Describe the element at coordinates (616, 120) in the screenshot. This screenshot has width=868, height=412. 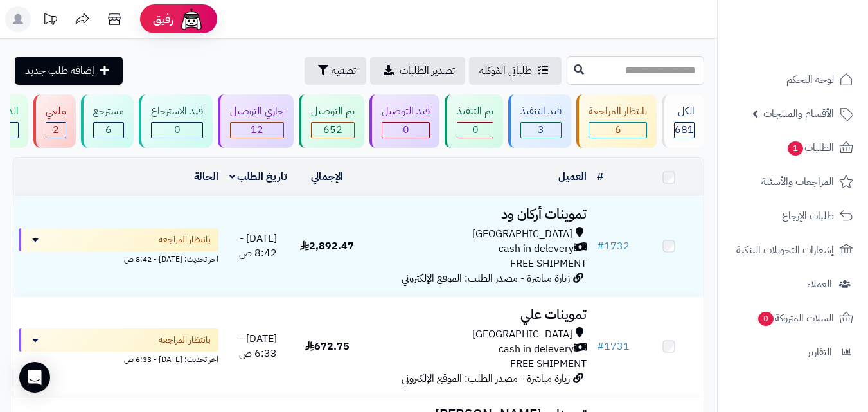
I see `a: بانتظار المراجعة 6` at that location.